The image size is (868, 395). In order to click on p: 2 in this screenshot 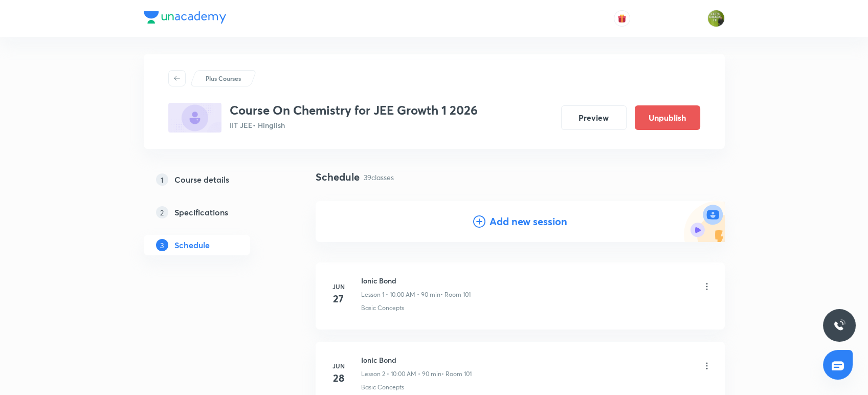, I will do `click(162, 212)`.